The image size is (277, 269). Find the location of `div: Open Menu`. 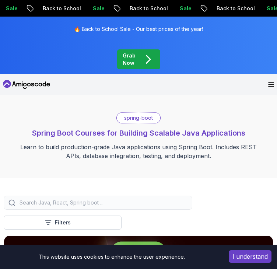

div: Open Menu is located at coordinates (271, 84).